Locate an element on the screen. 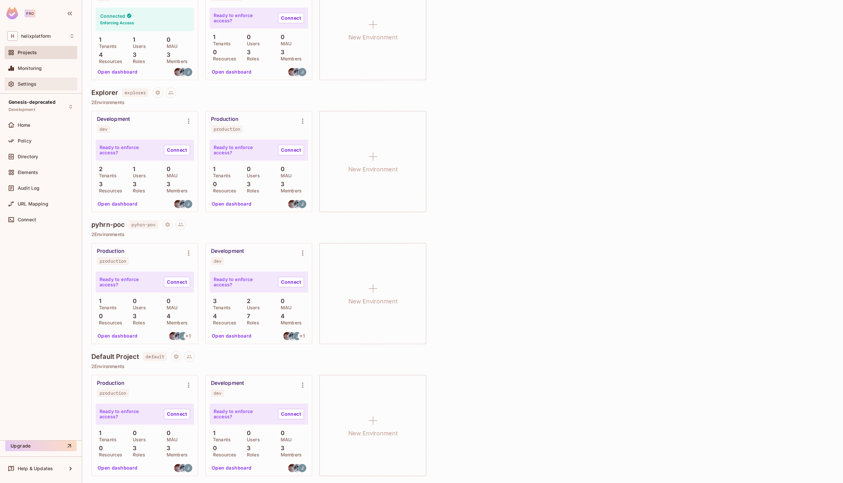 Image resolution: width=843 pixels, height=483 pixels. div: Pro is located at coordinates (30, 13).